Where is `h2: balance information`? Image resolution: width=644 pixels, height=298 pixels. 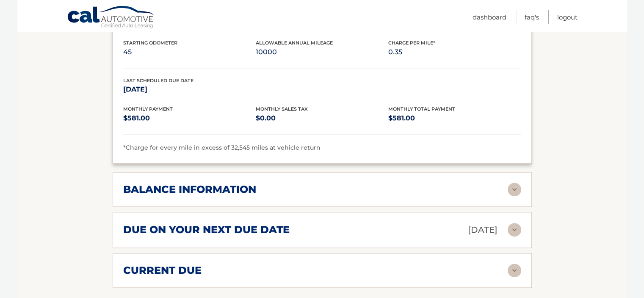 h2: balance information is located at coordinates (190, 190).